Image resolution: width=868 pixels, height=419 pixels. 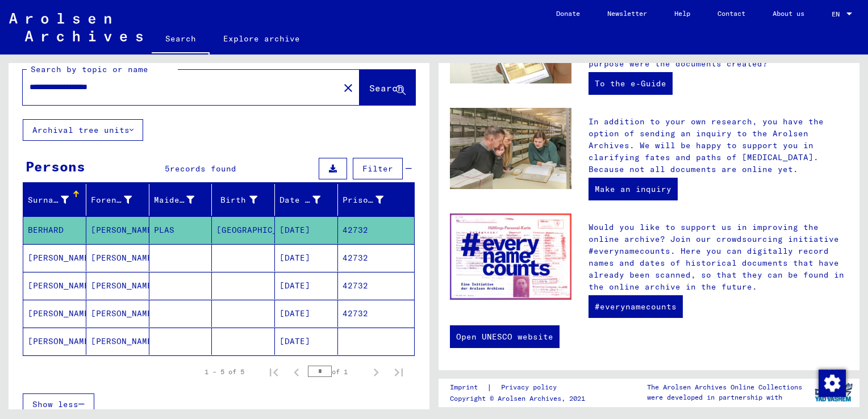 What do you see at coordinates (313, 200) in the screenshot?
I see `font: Date of birth` at bounding box center [313, 200].